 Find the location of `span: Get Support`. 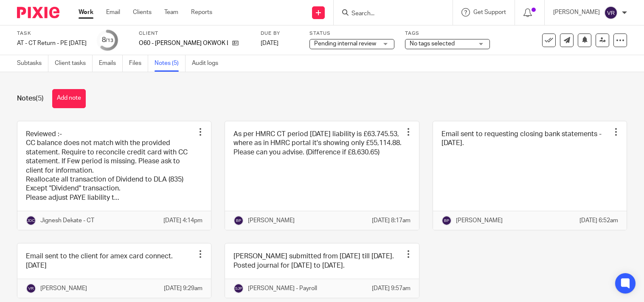

span: Get Support is located at coordinates (489, 12).